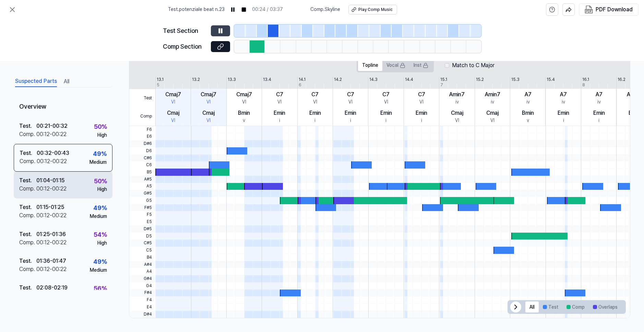 This screenshot has height=332, width=644. I want to click on div: 00:32 - 00:43, so click(53, 154).